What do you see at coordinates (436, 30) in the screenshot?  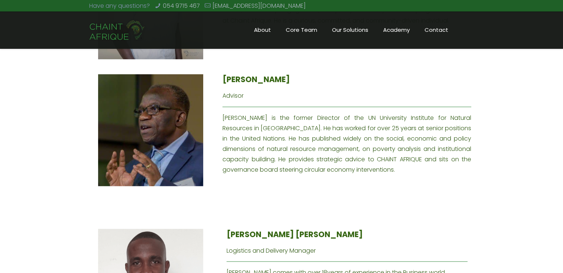 I see `a: Contact` at bounding box center [436, 30].